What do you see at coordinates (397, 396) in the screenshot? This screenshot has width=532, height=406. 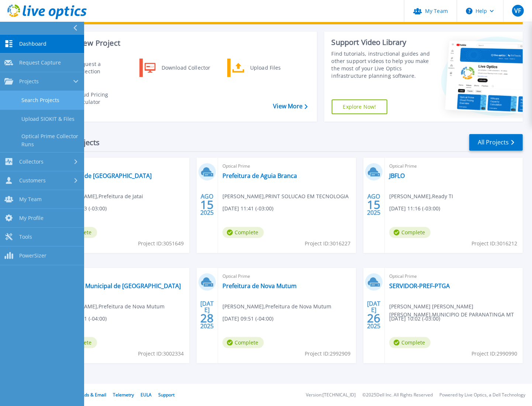 I see `li: © 2025 Dell Inc. All Rights Reserved` at bounding box center [397, 396].